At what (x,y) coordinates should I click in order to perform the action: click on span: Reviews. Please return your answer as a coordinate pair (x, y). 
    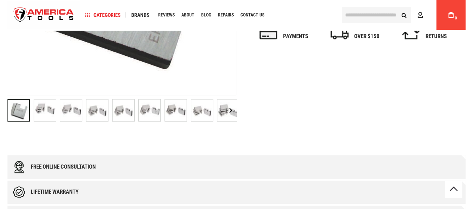
    Looking at the image, I should click on (166, 15).